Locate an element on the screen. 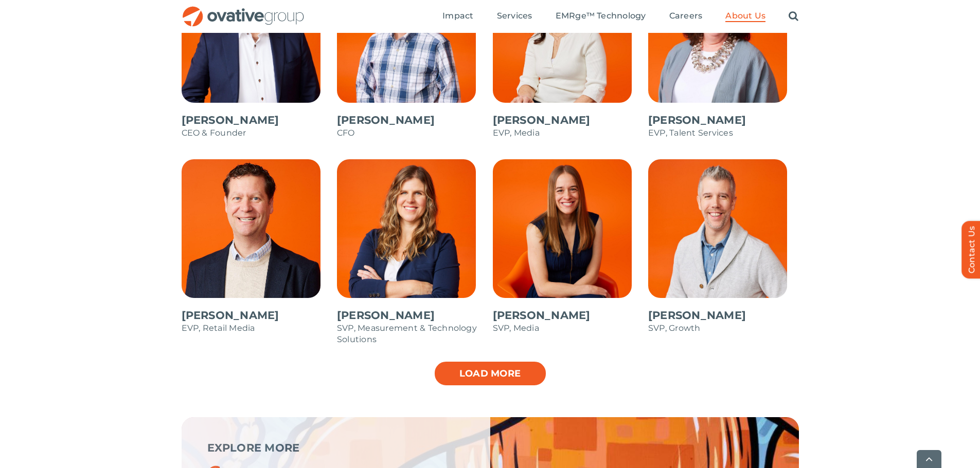 The width and height of the screenshot is (980, 468). a: About Us is located at coordinates (745, 17).